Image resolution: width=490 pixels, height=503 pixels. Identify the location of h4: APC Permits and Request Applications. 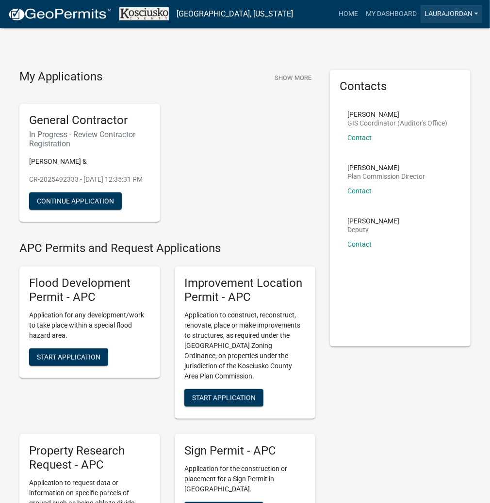
(167, 248).